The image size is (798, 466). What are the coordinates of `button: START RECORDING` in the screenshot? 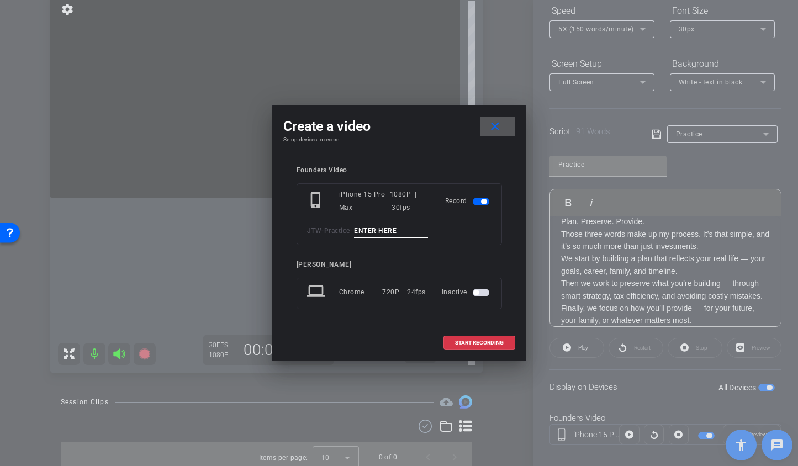 It's located at (479, 342).